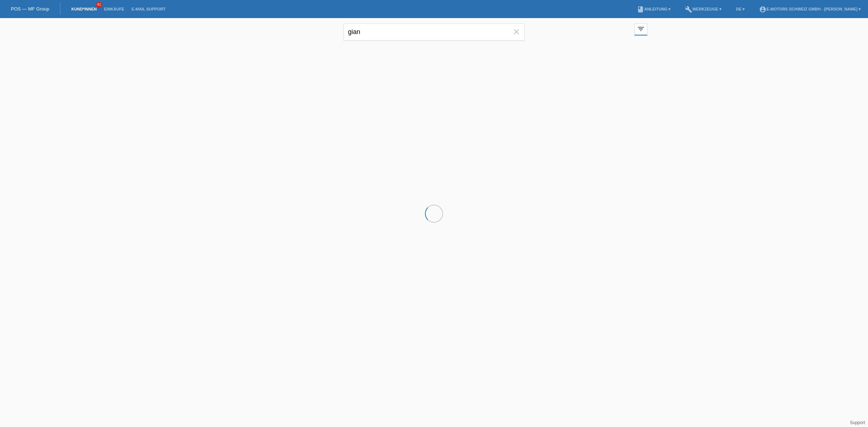 This screenshot has height=427, width=868. Describe the element at coordinates (148, 9) in the screenshot. I see `a: E-Mail Support` at that location.